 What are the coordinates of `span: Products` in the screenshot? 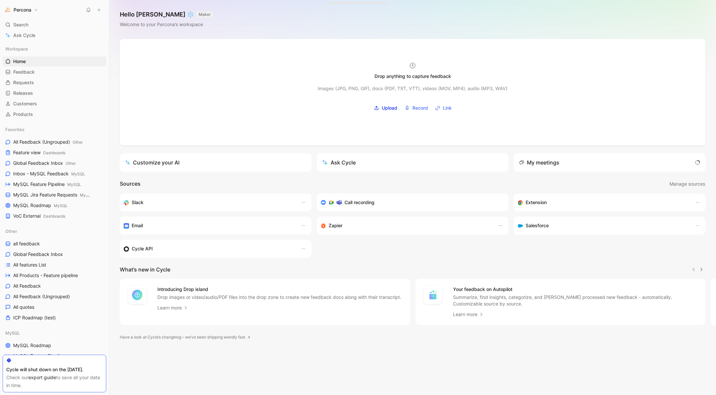 It's located at (23, 114).